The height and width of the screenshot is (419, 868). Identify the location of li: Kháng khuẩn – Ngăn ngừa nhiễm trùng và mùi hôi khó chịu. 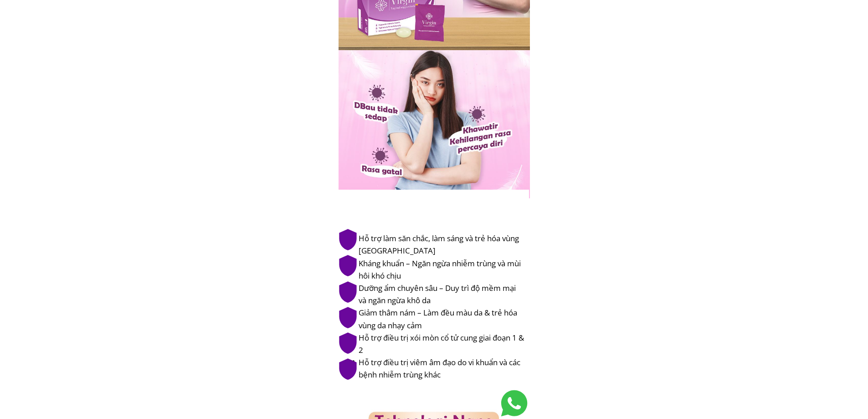
(438, 269).